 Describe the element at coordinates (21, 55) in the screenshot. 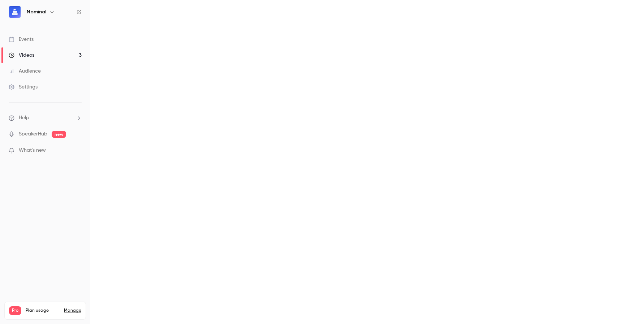

I see `div: Videos` at that location.